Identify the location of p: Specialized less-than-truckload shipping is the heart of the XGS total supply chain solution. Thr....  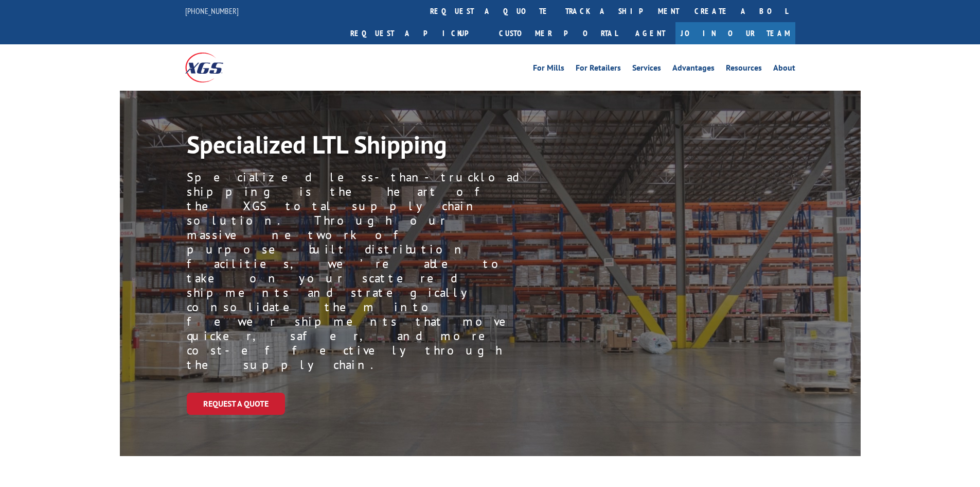
(357, 271).